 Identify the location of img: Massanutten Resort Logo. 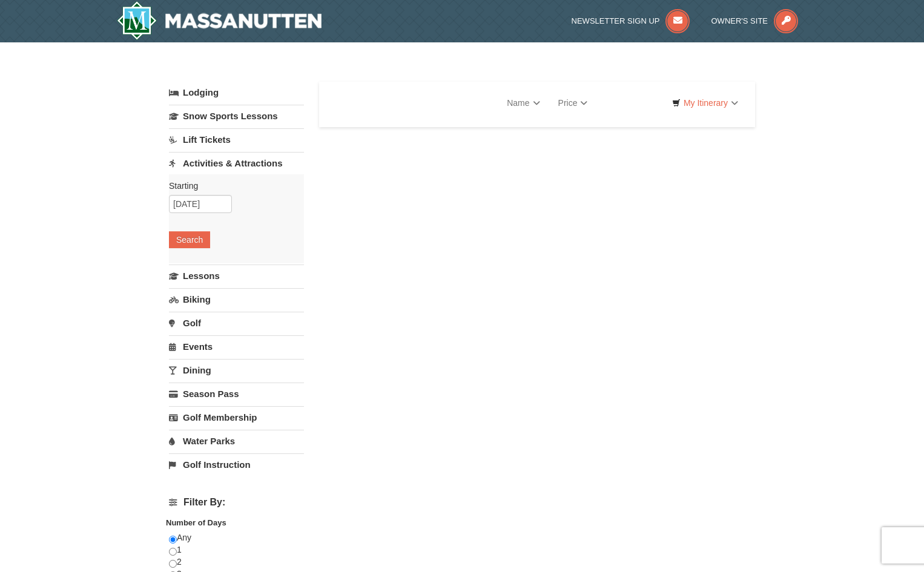
(219, 21).